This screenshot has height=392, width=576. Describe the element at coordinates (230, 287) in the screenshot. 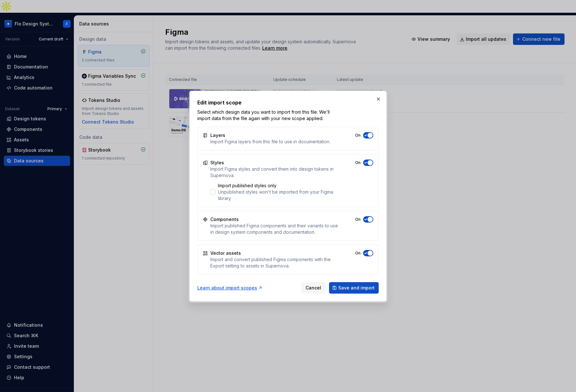

I see `a: Learn about import scopes` at that location.